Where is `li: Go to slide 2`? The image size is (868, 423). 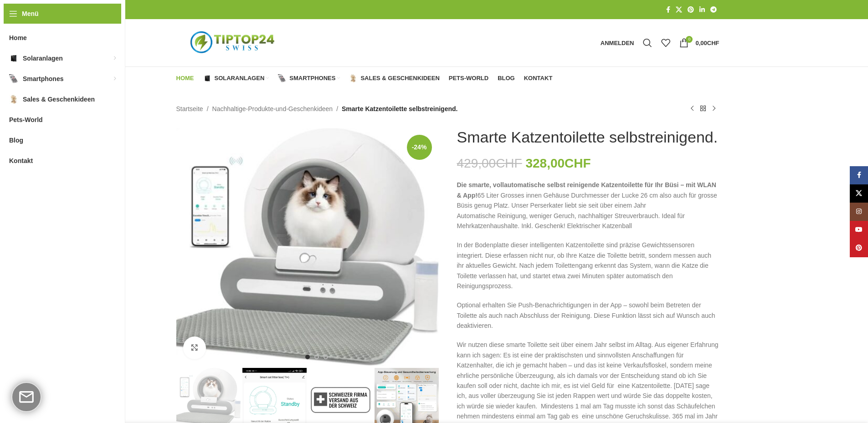 li: Go to slide 2 is located at coordinates (317, 357).